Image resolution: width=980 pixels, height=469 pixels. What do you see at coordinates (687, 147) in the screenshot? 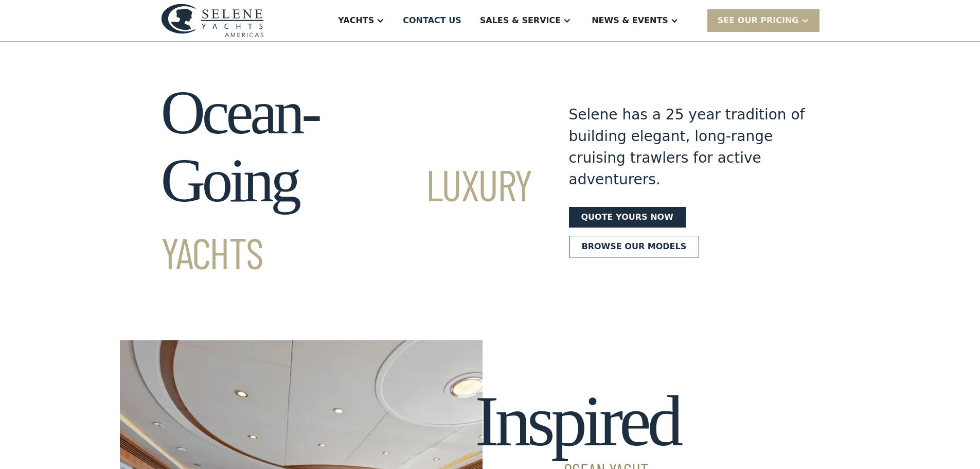
I see `div: Selene has a 25 year tradition of building elegant, long-range cruising trawlers for active adven...` at bounding box center [687, 147].